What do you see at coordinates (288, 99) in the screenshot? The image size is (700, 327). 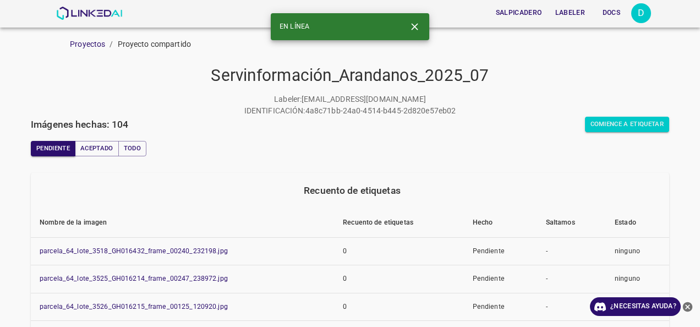 I see `p: Labeler :` at bounding box center [288, 99].